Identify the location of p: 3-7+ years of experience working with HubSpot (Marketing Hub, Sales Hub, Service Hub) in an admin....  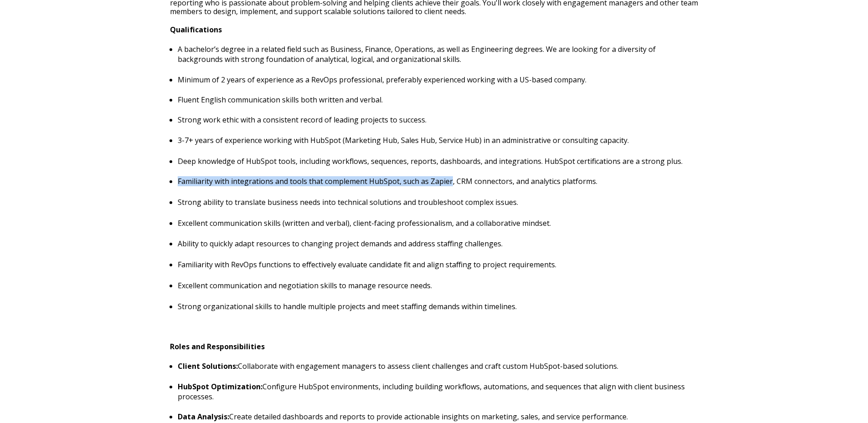
(438, 140).